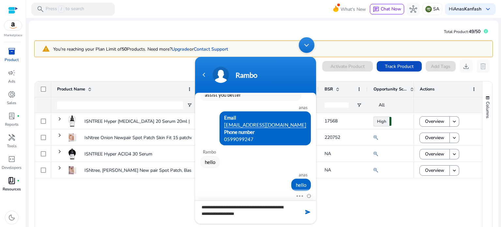 Image resolution: width=501 pixels, height=227 pixels. I want to click on b: Email, so click(38, 84).